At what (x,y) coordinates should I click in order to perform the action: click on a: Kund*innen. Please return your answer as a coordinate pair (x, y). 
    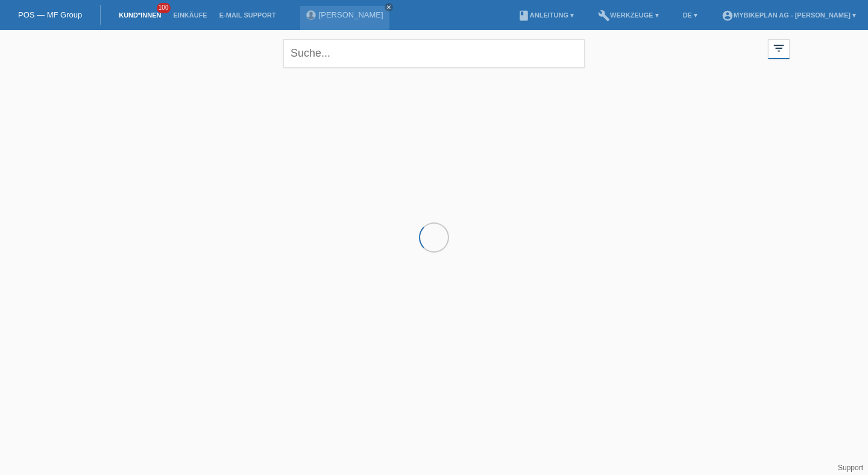
    Looking at the image, I should click on (140, 15).